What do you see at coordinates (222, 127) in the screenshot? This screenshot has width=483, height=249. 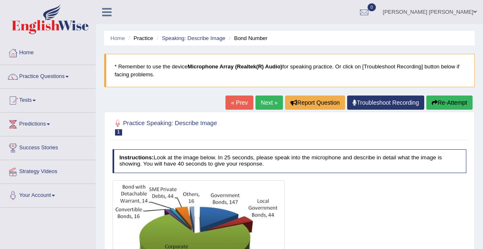 I see `h2: Practice Speaking: Describe Image` at bounding box center [222, 127].